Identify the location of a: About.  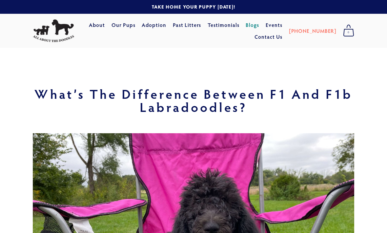
(97, 25).